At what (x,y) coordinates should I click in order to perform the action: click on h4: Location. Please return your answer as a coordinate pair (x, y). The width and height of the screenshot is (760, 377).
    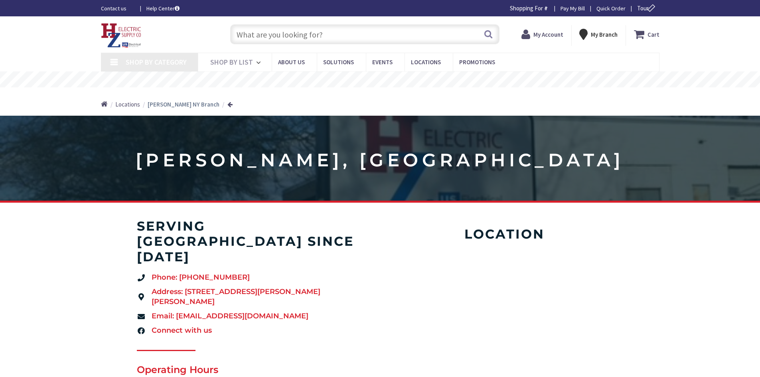
    Looking at the image, I should click on (505, 234).